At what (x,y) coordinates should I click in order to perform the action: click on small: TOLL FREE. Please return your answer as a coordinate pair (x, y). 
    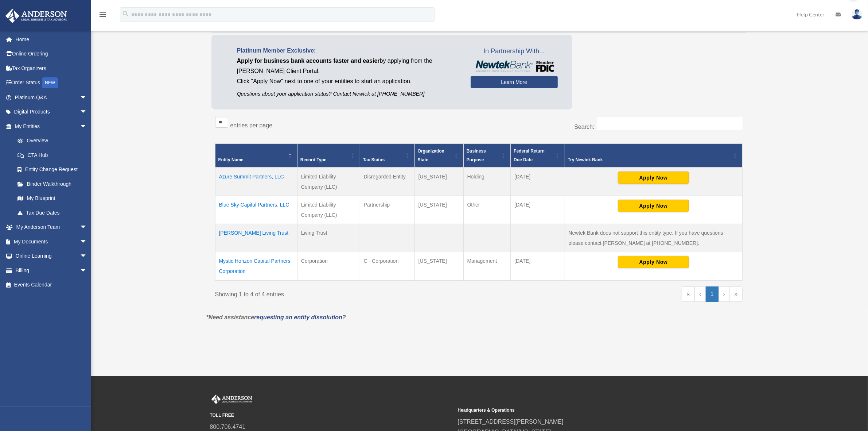
    Looking at the image, I should click on (331, 415).